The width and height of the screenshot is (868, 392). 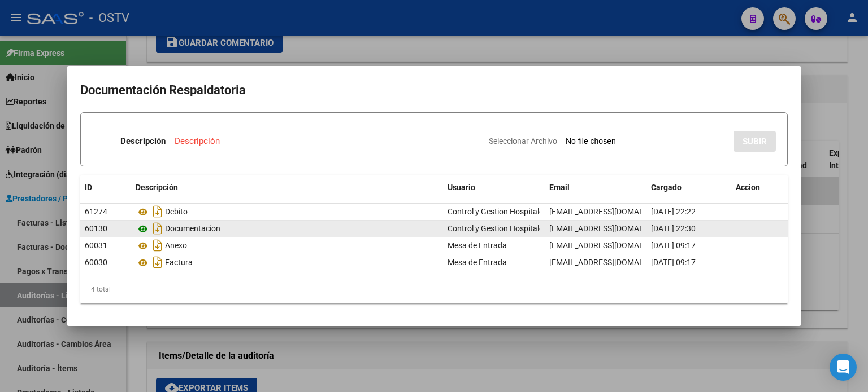 What do you see at coordinates (494, 187) in the screenshot?
I see `datatable-header-cell: Usuario` at bounding box center [494, 187].